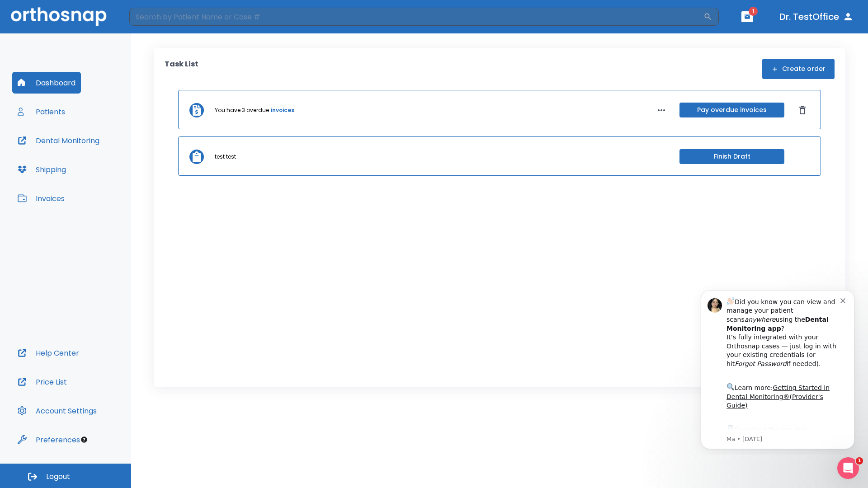 Image resolution: width=868 pixels, height=488 pixels. I want to click on button: Dismiss, so click(802, 110).